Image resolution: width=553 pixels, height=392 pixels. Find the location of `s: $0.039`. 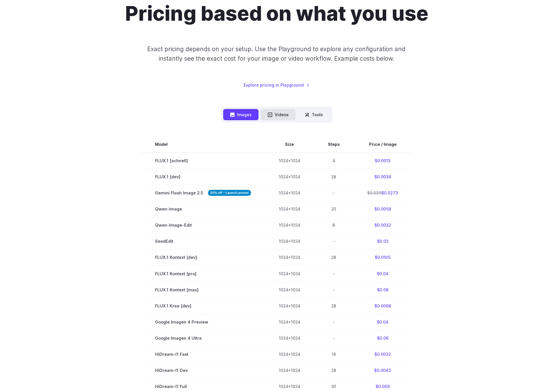

s: $0.039 is located at coordinates (374, 193).